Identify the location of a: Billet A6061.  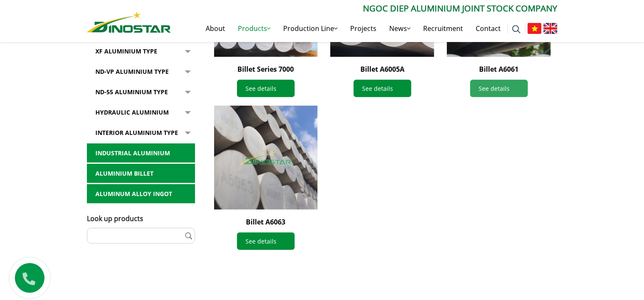
(498, 69).